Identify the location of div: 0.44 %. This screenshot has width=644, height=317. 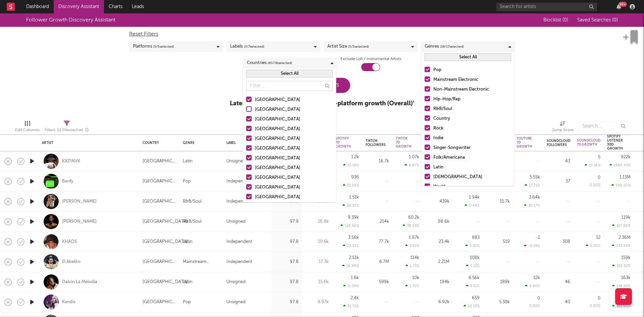
(472, 206).